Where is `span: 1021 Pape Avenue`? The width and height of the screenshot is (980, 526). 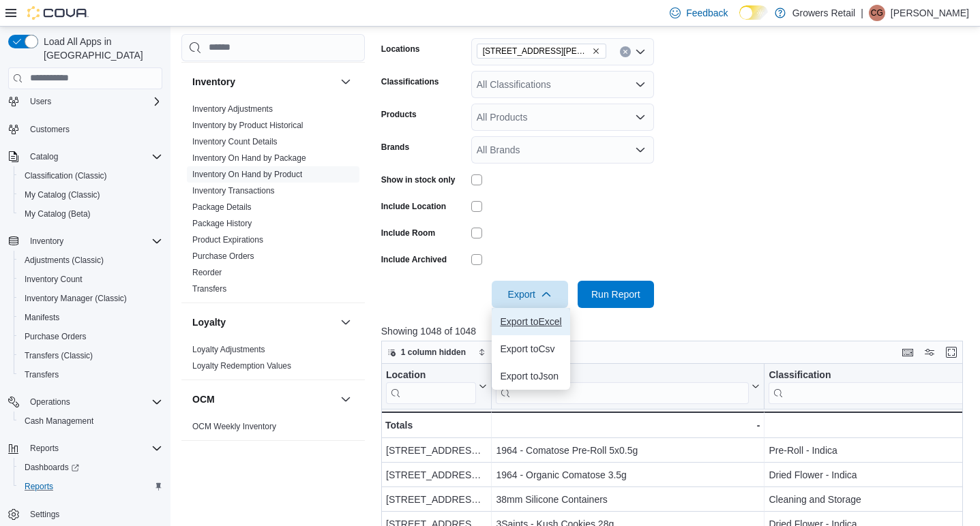 span: 1021 Pape Avenue is located at coordinates (541, 51).